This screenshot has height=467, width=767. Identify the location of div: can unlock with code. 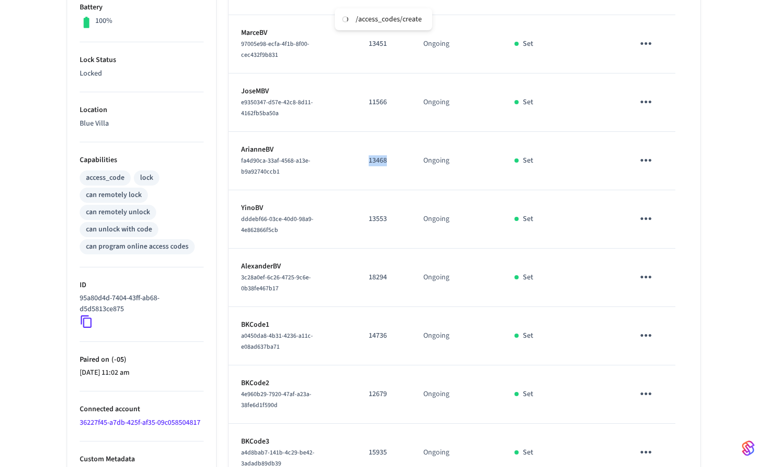
(119, 229).